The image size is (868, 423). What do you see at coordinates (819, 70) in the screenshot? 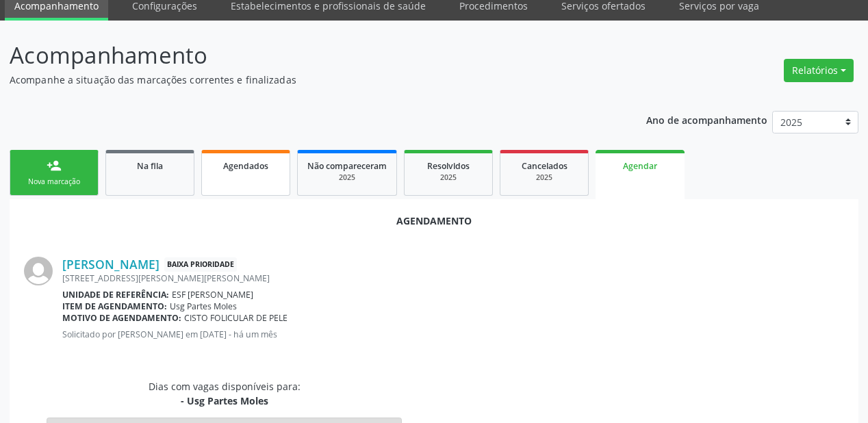
I see `button: Relatórios` at bounding box center [819, 70].